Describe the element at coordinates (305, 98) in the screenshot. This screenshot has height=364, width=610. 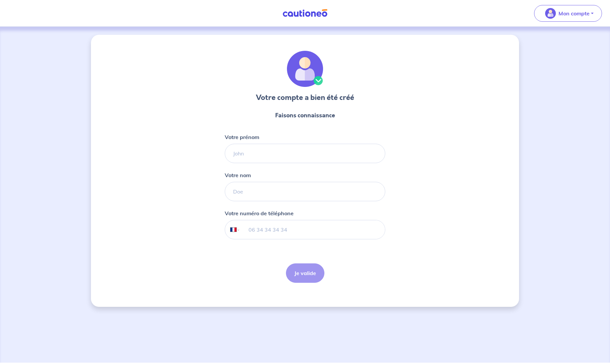
I see `h3: Votre compte a bien été créé` at that location.